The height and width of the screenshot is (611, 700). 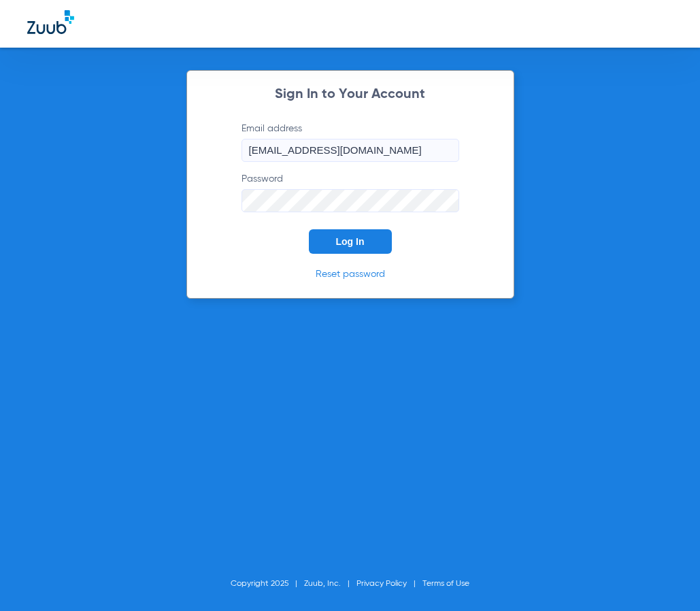 I want to click on button: Log In, so click(x=350, y=241).